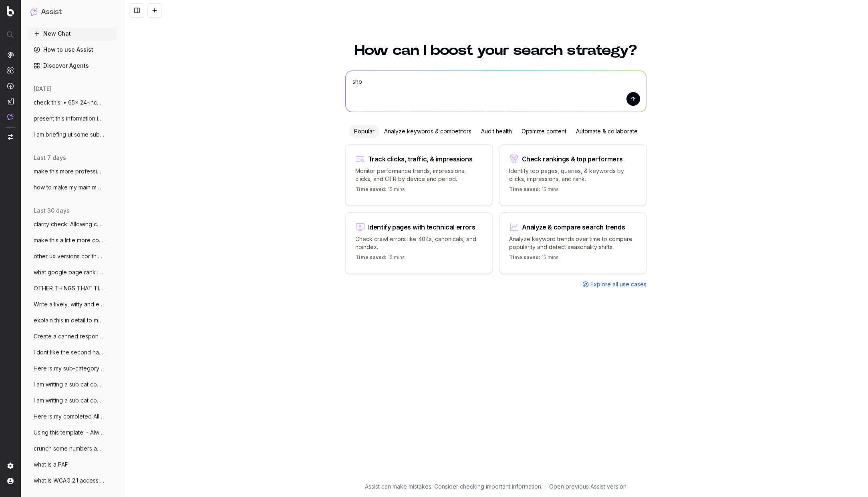 The image size is (868, 497). Describe the element at coordinates (574, 227) in the screenshot. I see `div: Analyze & compare search trends` at that location.